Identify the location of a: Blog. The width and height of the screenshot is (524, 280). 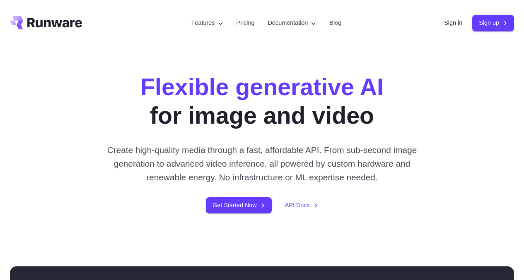
(335, 23).